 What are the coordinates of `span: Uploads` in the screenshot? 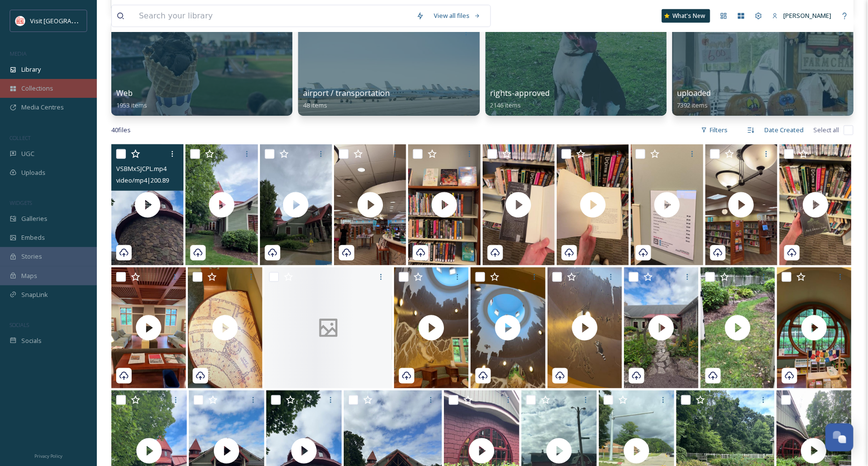 It's located at (33, 172).